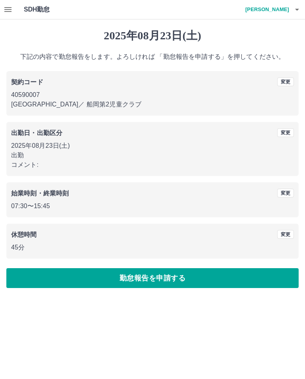 This screenshot has width=305, height=379. What do you see at coordinates (40, 193) in the screenshot?
I see `b: 始業時刻・終業時刻` at bounding box center [40, 193].